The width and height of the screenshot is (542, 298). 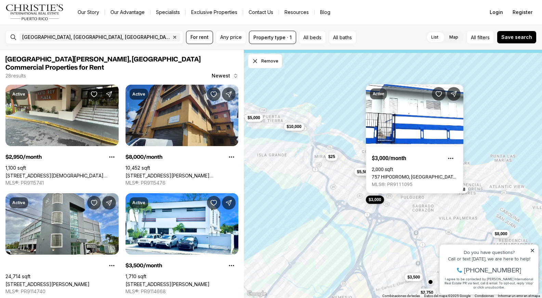 I want to click on button: $10,000, so click(x=294, y=127).